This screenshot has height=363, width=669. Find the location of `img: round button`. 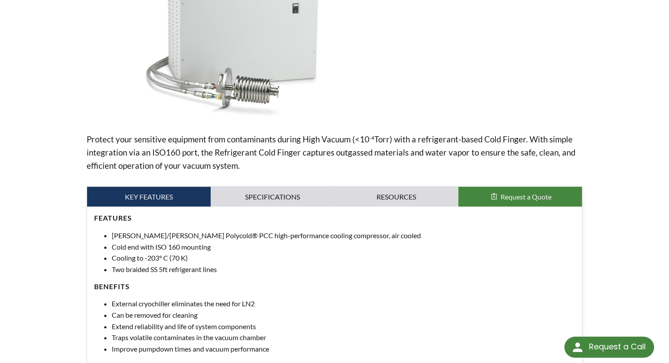

img: round button is located at coordinates (578, 347).